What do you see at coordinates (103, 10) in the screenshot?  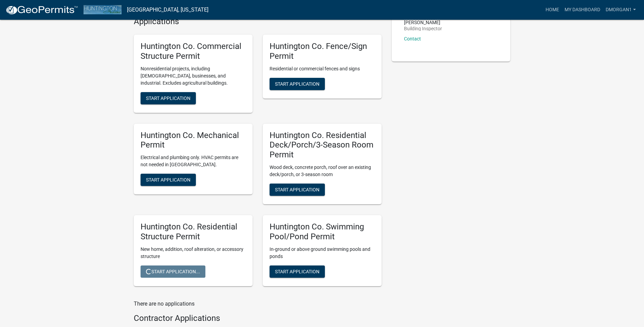 I see `img: Huntington County, Indiana` at bounding box center [103, 10].